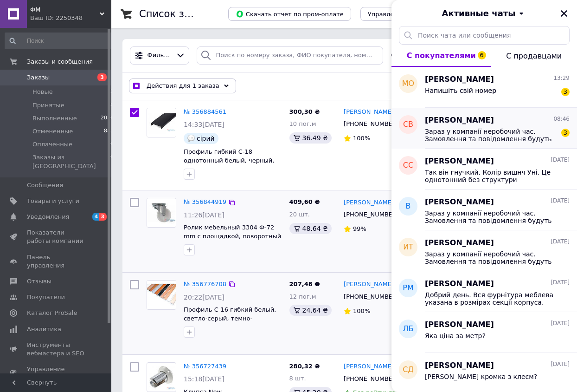 The height and width of the screenshot is (392, 577). I want to click on span: 8 шт., so click(298, 377).